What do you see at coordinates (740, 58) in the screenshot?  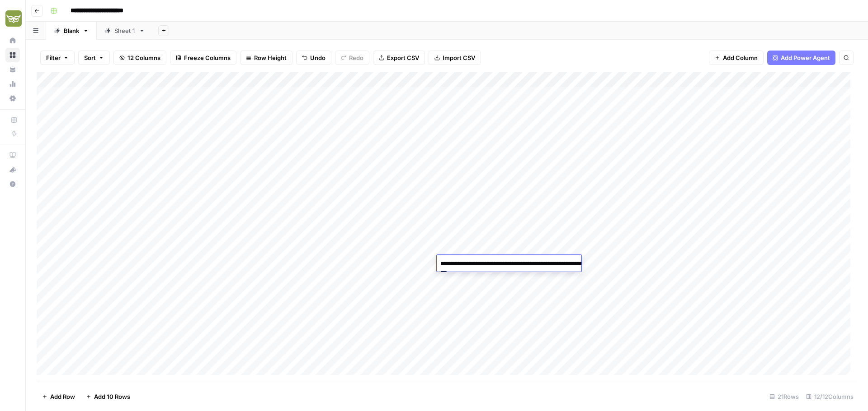 I see `span: Add Column` at bounding box center [740, 58].